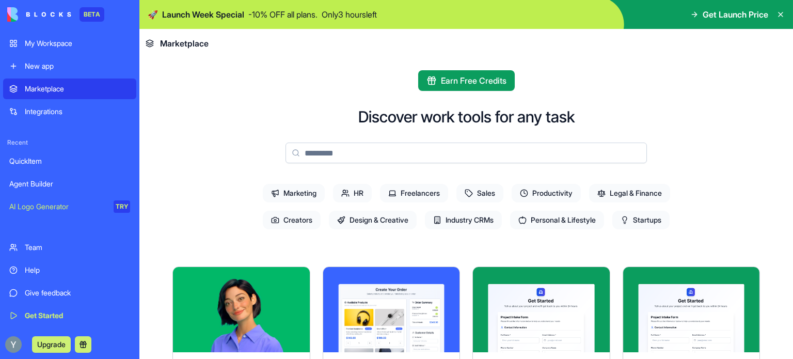 The width and height of the screenshot is (793, 359). I want to click on span: Productivity, so click(546, 193).